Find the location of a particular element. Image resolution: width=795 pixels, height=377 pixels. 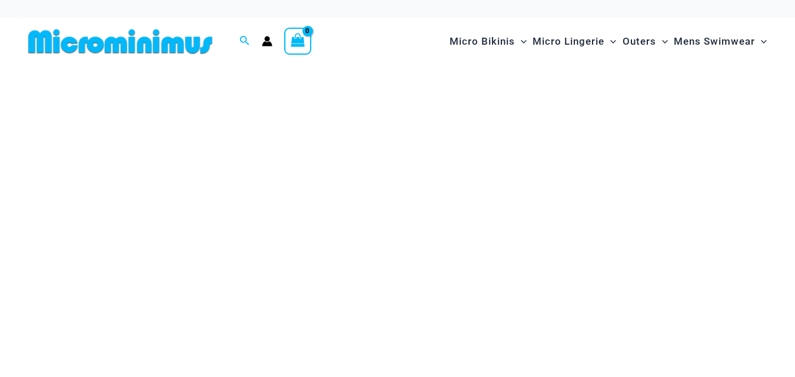

a: Micro BikinisMenu ToggleMenu Toggle is located at coordinates (488, 41).